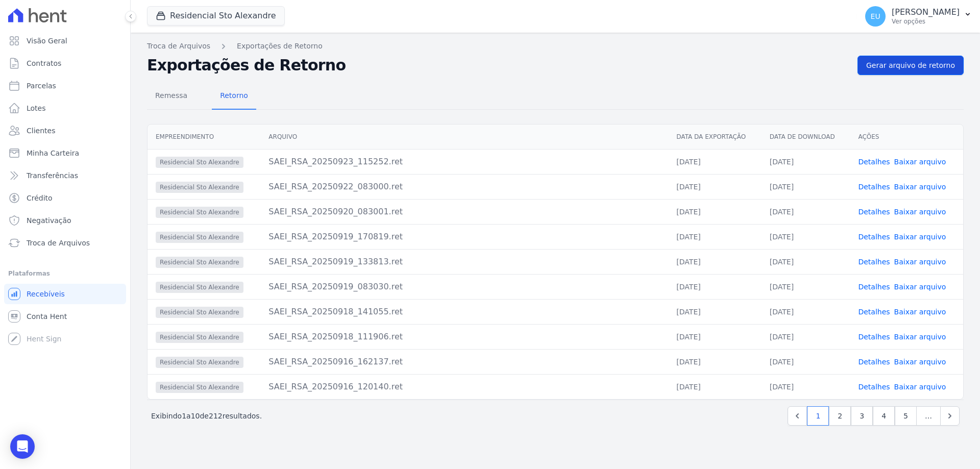  What do you see at coordinates (714, 137) in the screenshot?
I see `th: Data da Exportação` at bounding box center [714, 137].